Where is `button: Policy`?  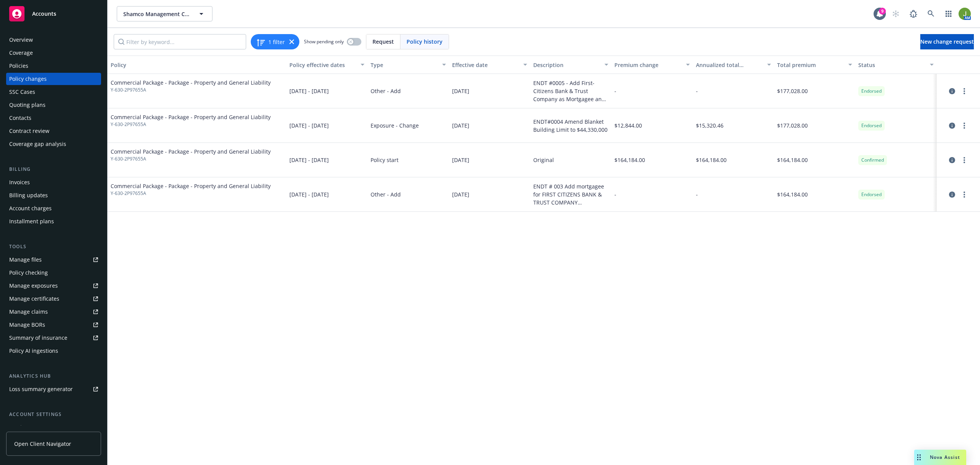 button: Policy is located at coordinates (197, 65).